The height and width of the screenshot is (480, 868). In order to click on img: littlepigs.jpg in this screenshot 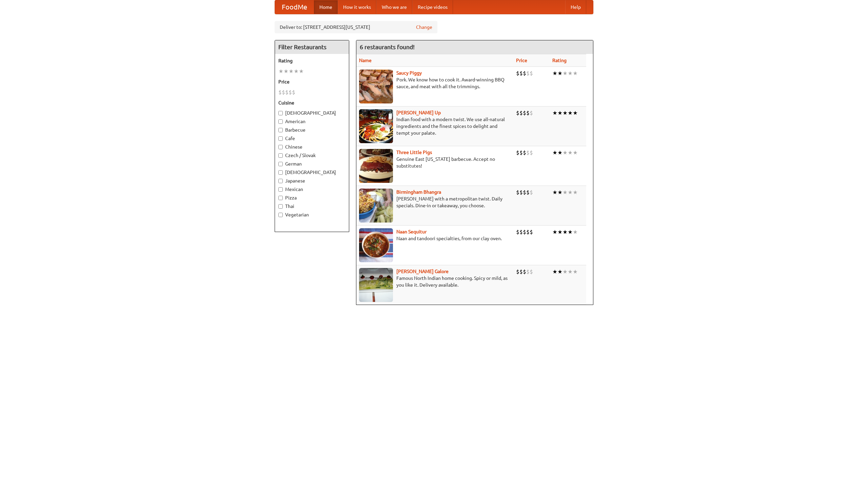, I will do `click(377, 166)`.